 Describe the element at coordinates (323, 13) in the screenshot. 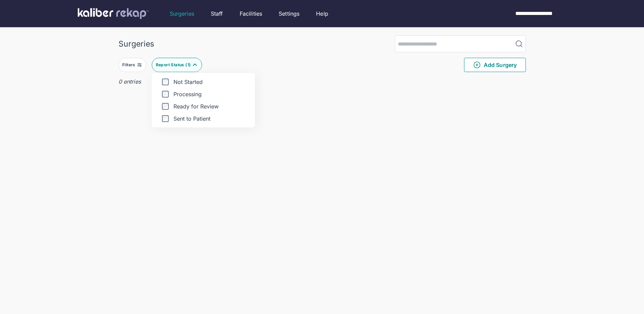

I see `div: Help` at that location.